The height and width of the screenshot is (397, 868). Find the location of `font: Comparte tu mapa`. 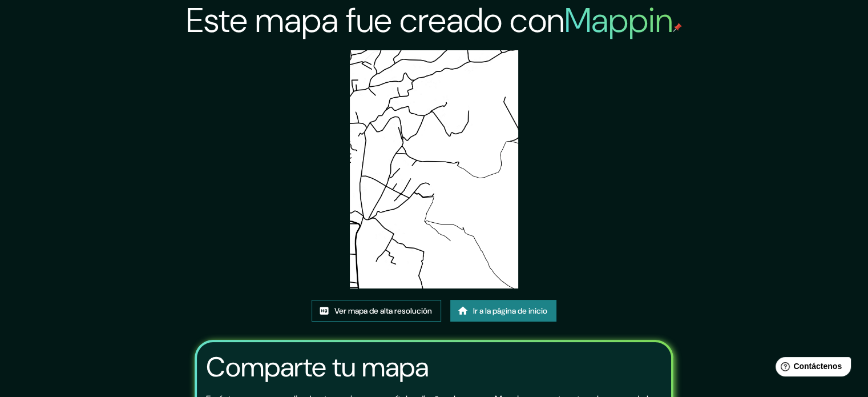

font: Comparte tu mapa is located at coordinates (317, 367).